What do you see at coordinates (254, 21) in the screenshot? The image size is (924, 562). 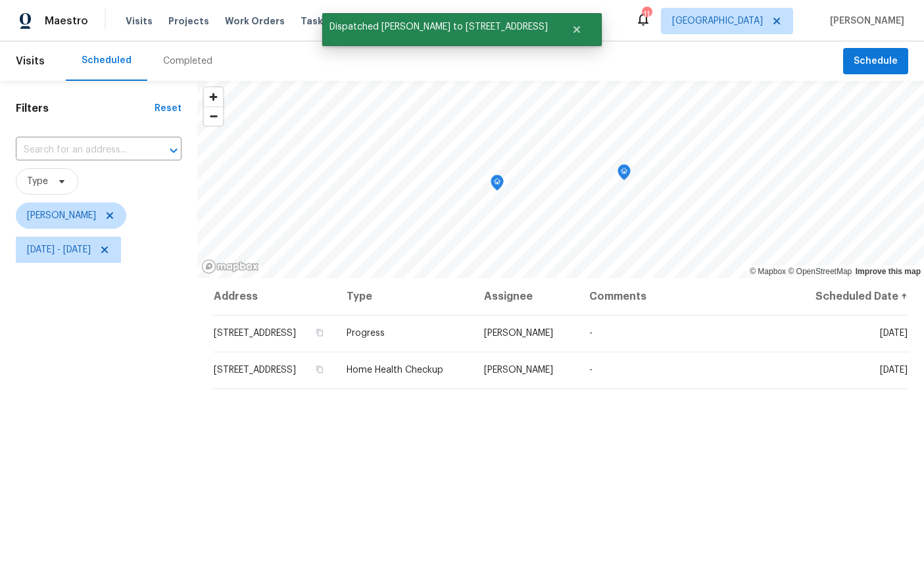 I see `span: Work Orders` at bounding box center [254, 21].